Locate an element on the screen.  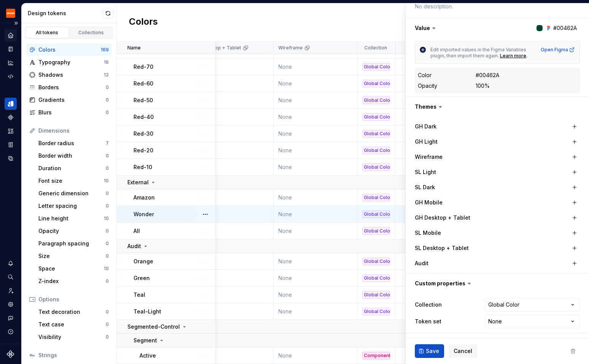
label: Token set is located at coordinates (428, 322).